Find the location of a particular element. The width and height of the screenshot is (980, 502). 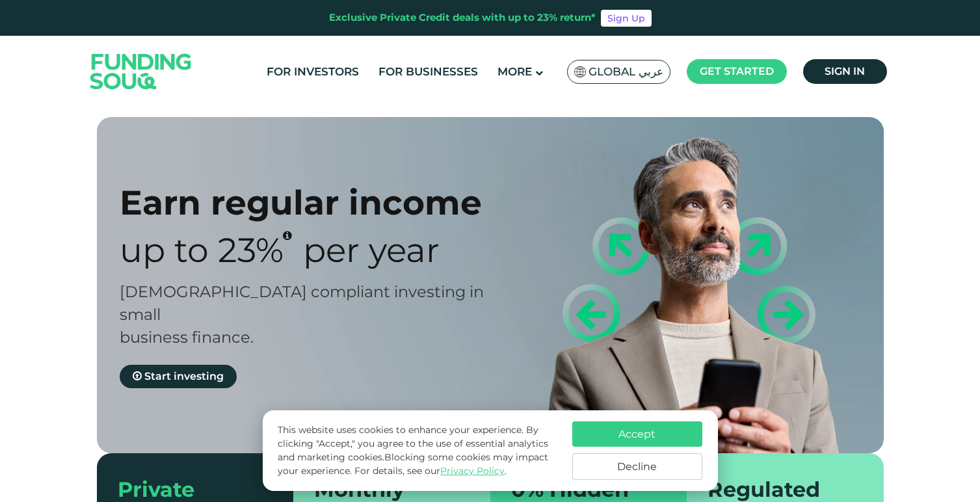

span: Global عربي is located at coordinates (626, 71).